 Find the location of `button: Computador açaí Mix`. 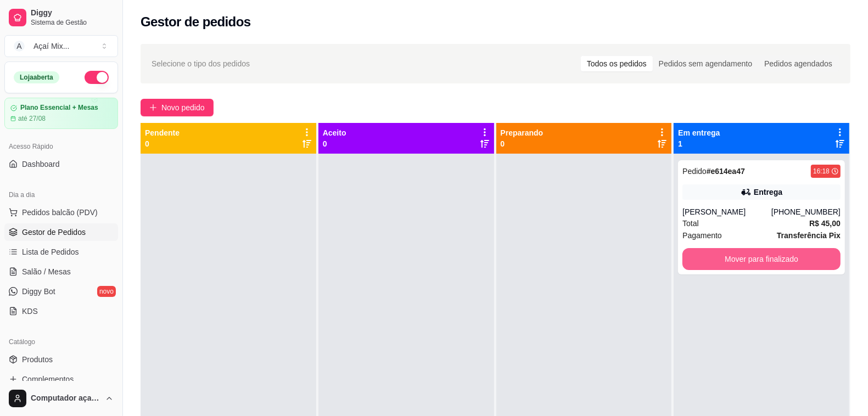

button: Computador açaí Mix is located at coordinates (61, 398).